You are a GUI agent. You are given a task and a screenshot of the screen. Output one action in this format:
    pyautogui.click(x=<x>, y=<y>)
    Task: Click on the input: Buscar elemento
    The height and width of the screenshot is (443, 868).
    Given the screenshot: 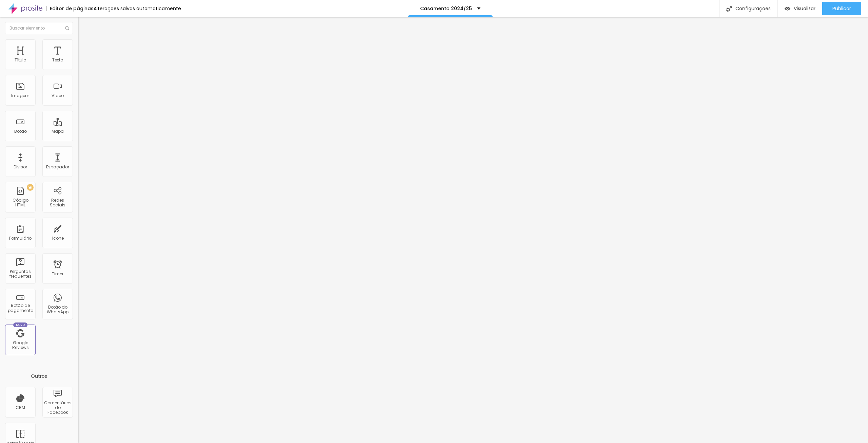 What is the action you would take?
    pyautogui.click(x=39, y=28)
    